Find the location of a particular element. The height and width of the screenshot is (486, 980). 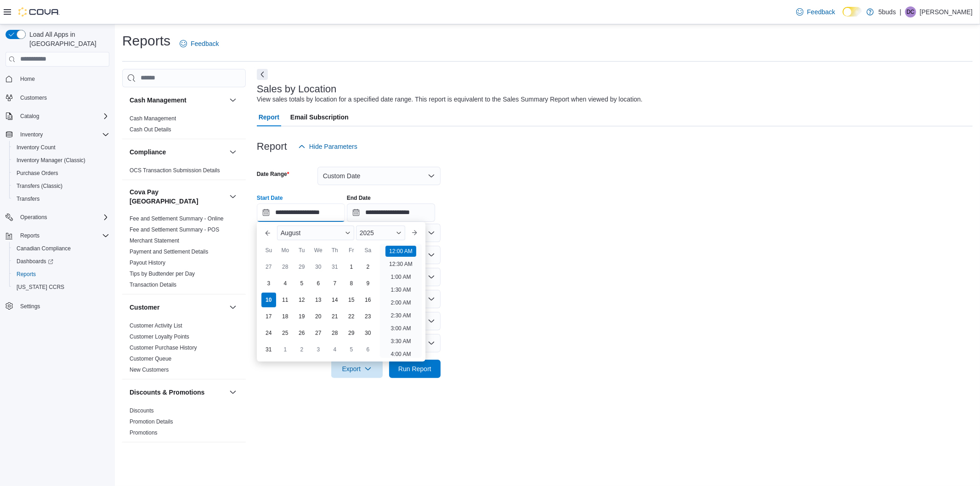

div: day-7 is located at coordinates (335, 283).